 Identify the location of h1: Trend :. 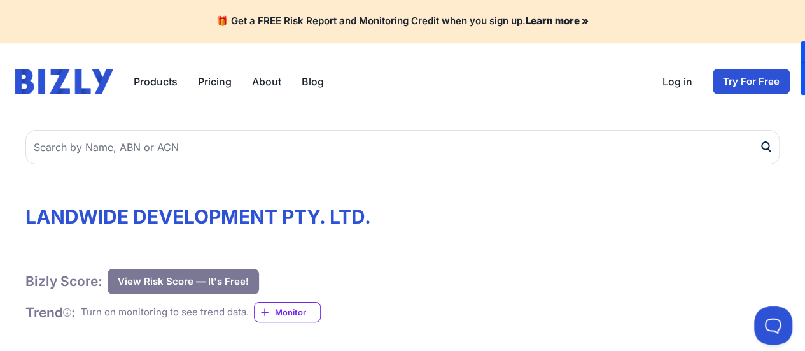
(50, 312).